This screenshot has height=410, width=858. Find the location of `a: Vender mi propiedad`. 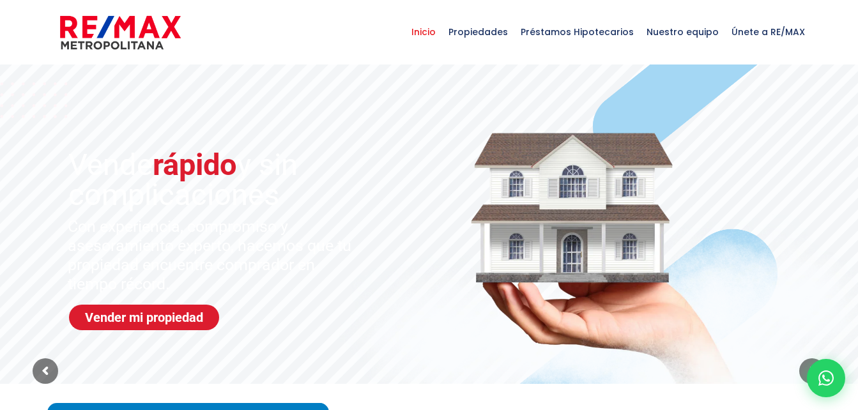

a: Vender mi propiedad is located at coordinates (144, 317).